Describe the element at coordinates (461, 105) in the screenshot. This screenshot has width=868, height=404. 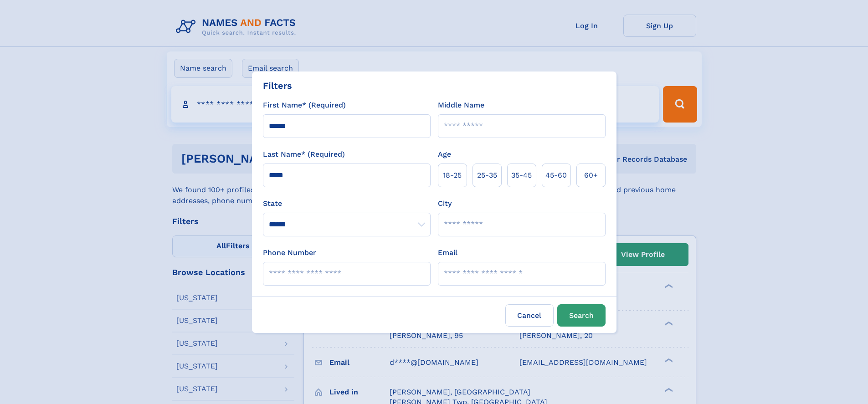
I see `label: Middle Name` at that location.